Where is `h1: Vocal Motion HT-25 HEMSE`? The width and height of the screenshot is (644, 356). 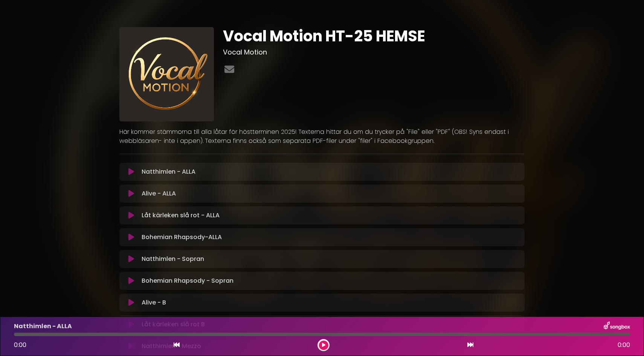
h1: Vocal Motion HT-25 HEMSE is located at coordinates (374, 36).